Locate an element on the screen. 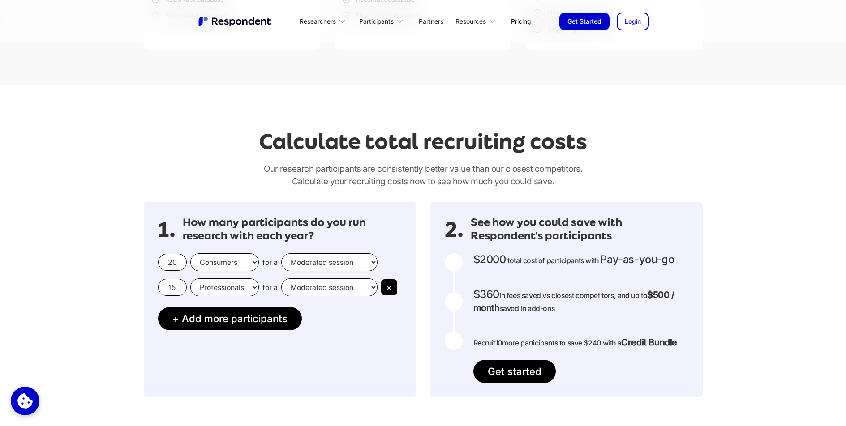 The width and height of the screenshot is (846, 426). p: in fees saved vs closest competitors, and up to saved in add-ons is located at coordinates (581, 301).